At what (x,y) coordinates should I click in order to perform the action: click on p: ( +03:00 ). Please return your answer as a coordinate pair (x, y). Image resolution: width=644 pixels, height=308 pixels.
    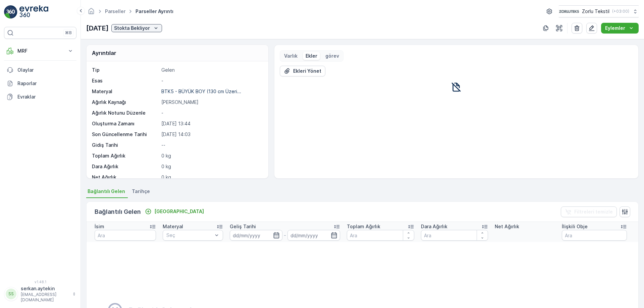
    Looking at the image, I should click on (621, 12).